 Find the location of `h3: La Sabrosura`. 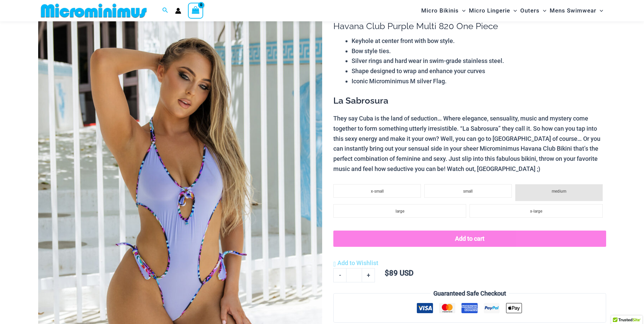

h3: La Sabrosura is located at coordinates (470, 100).